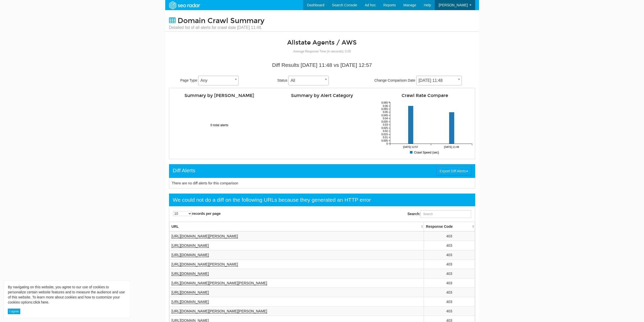 The height and width of the screenshot is (322, 644). I want to click on small: Average Response Time (in seconds): 0.05, so click(322, 52).